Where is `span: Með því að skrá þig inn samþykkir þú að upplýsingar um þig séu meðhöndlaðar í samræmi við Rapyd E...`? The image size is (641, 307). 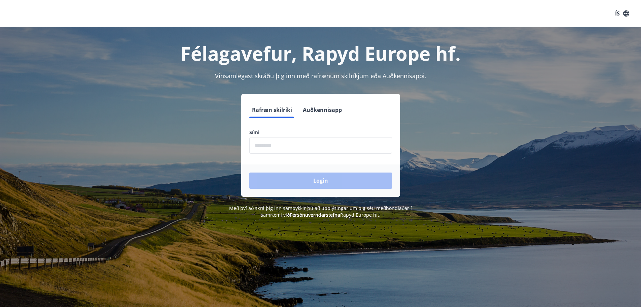
span: Með því að skrá þig inn samþykkir þú að upplýsingar um þig séu meðhöndlaðar í samræmi við Rapyd E... is located at coordinates (321, 211).